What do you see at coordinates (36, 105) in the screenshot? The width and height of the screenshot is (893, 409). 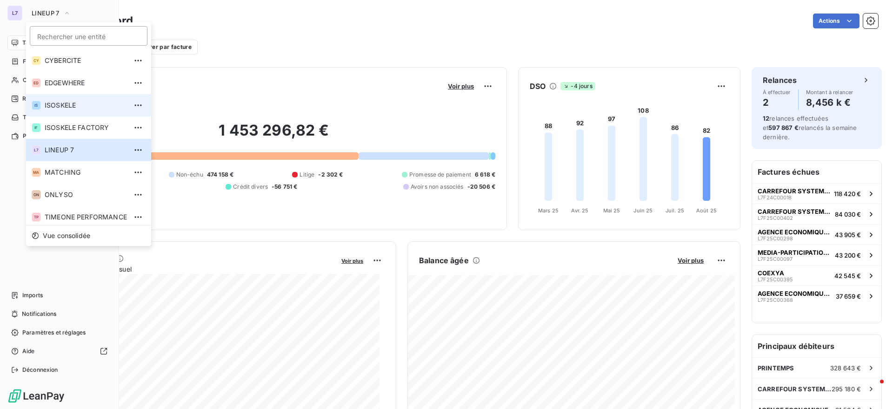 I see `div: IS` at bounding box center [36, 105].